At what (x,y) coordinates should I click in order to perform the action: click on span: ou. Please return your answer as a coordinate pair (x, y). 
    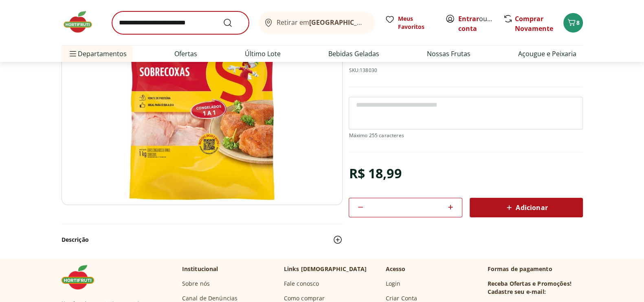
    Looking at the image, I should click on (476, 23).